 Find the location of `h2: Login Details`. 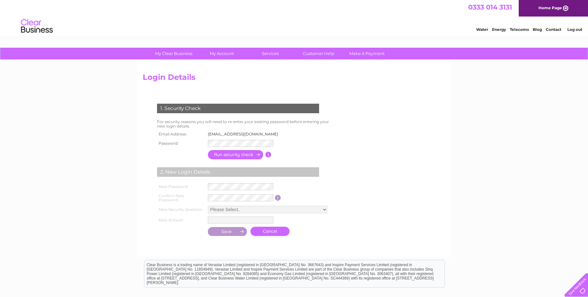

h2: Login Details is located at coordinates (294, 79).